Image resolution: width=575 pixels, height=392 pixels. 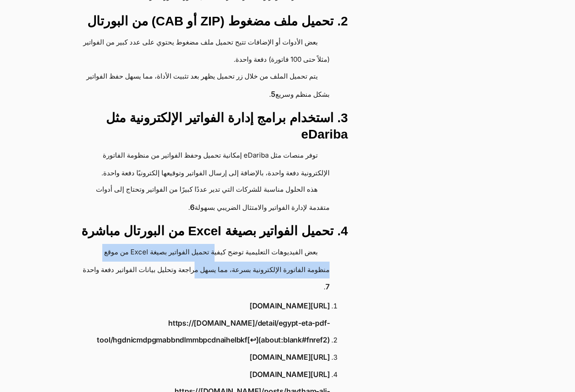 What do you see at coordinates (201, 199) in the screenshot?
I see `li: هذه الحلول مناسبة للشركات التي تدير عددًا كبيرًا من الفواتير وتحتاج إلى أدوات متقدمة لإدارة الفوا...` at bounding box center [201, 199].